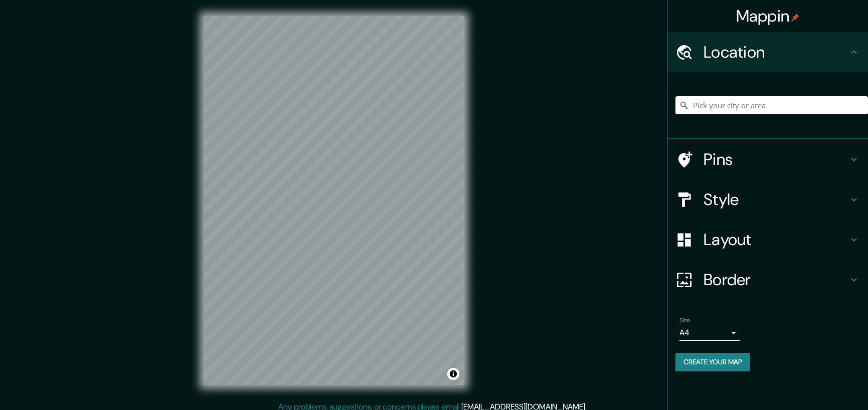 The width and height of the screenshot is (868, 410). I want to click on h4: Location, so click(776, 52).